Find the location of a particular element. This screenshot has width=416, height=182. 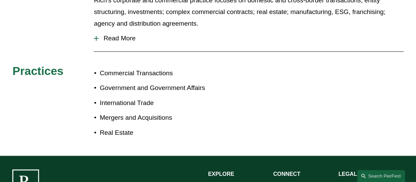

strong: EXPLORE is located at coordinates (221, 174).